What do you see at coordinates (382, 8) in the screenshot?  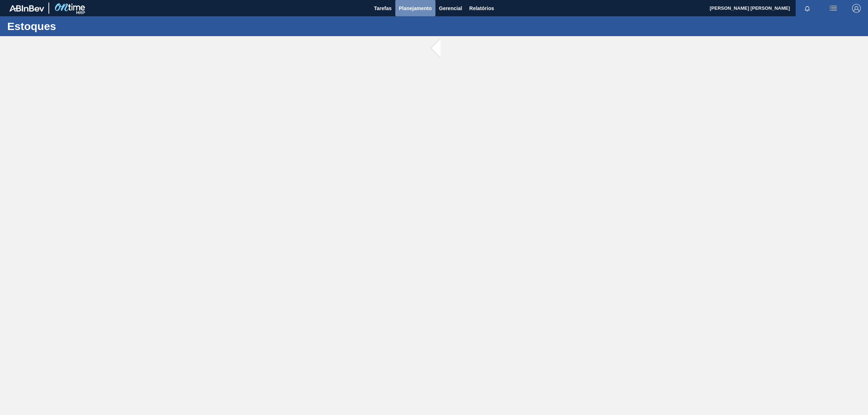 I see `span: Tarefas` at bounding box center [382, 8].